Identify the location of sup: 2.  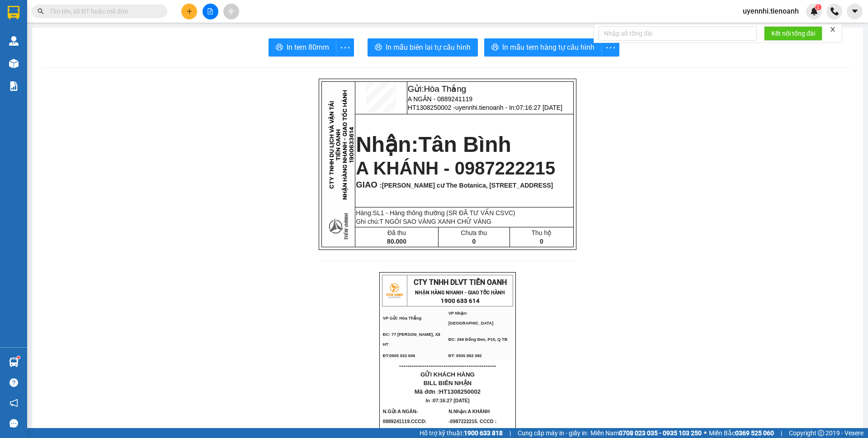
(818, 7).